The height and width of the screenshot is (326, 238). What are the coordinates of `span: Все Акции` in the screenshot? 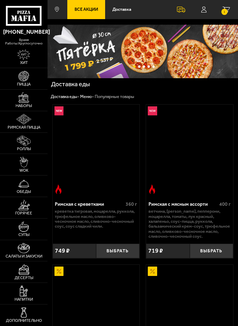 It's located at (87, 9).